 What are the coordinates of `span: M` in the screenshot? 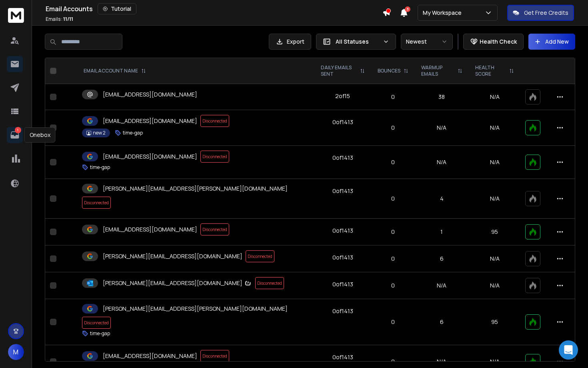 It's located at (16, 352).